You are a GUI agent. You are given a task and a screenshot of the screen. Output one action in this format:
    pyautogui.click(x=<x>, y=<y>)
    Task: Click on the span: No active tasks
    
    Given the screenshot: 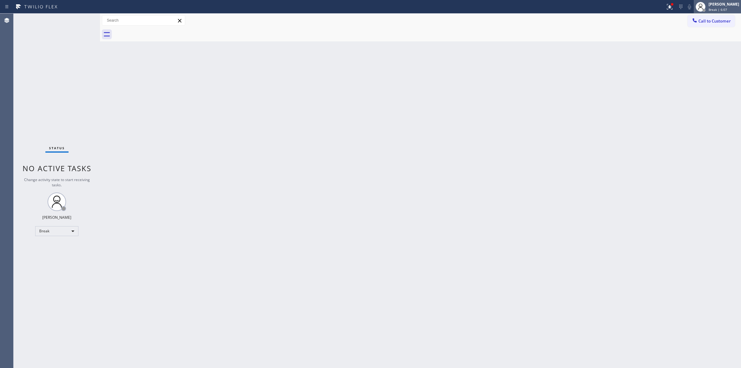 What is the action you would take?
    pyautogui.click(x=57, y=168)
    